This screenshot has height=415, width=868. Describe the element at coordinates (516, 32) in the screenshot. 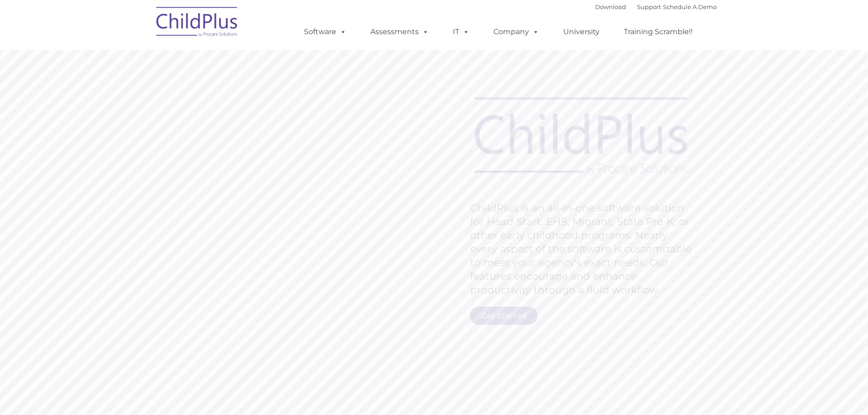

I see `a: Company` at that location.